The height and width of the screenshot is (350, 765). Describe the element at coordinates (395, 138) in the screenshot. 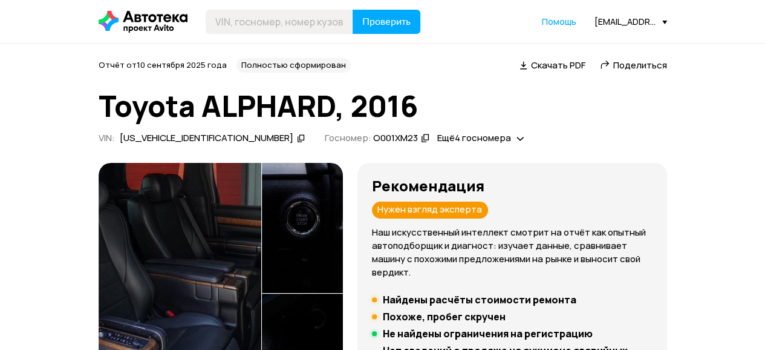

I see `div: О001ХМ23` at that location.